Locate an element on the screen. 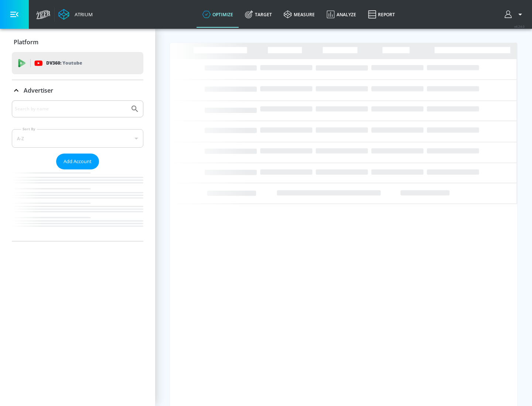 This screenshot has height=406, width=532. a: Analyze is located at coordinates (342, 14).